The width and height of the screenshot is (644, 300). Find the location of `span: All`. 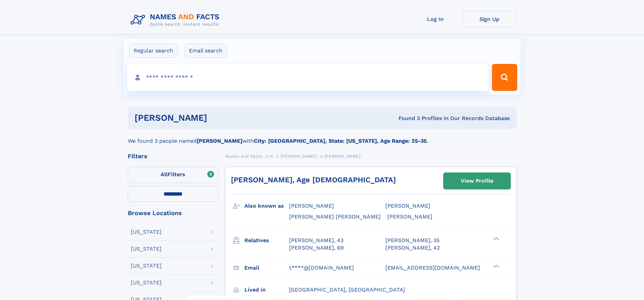

span: All is located at coordinates (164, 174).